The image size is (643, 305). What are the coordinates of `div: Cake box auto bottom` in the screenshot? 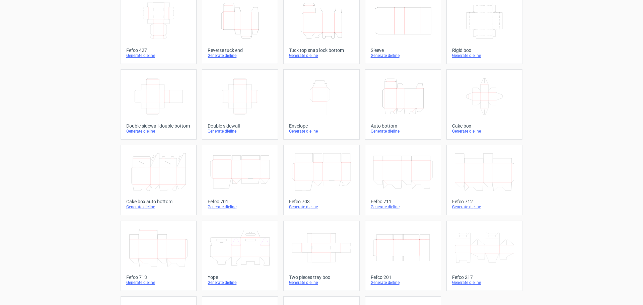 It's located at (158, 202).